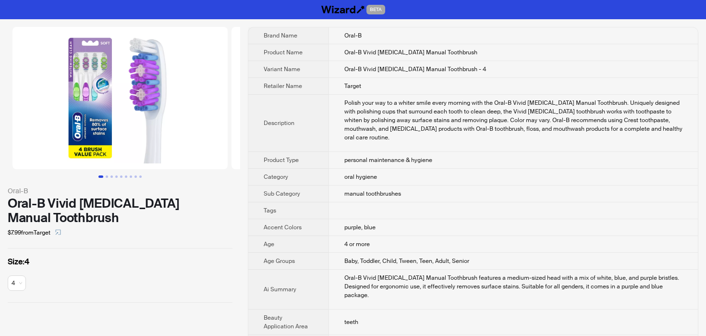  I want to click on span: select, so click(58, 232).